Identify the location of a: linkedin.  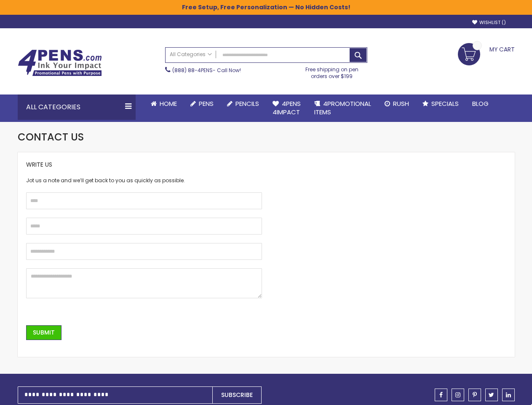
(509, 395).